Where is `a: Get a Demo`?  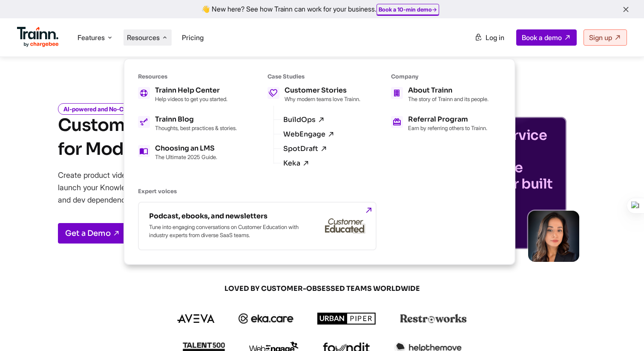 a: Get a Demo is located at coordinates (92, 233).